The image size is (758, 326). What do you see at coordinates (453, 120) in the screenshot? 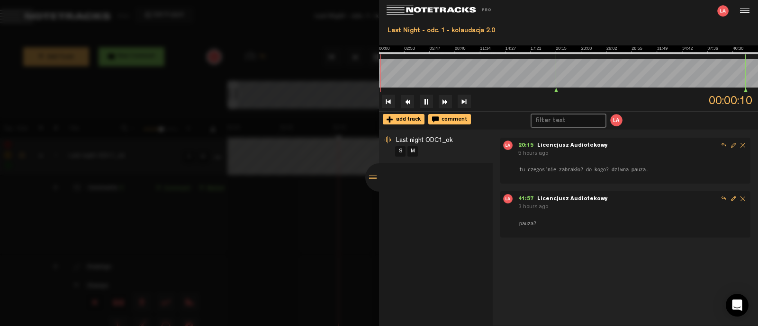
I see `span: comment` at bounding box center [453, 120].